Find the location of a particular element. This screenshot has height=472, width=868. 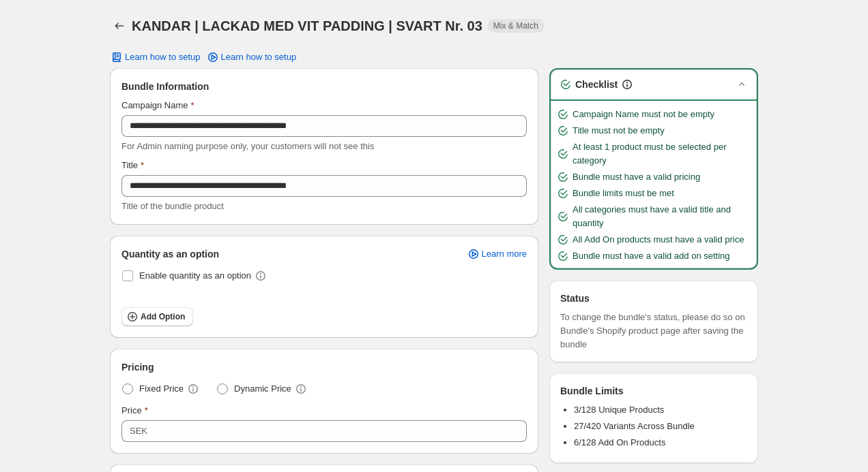

span: For Admin naming purpose only, your customers will not see this is located at coordinates (248, 146).